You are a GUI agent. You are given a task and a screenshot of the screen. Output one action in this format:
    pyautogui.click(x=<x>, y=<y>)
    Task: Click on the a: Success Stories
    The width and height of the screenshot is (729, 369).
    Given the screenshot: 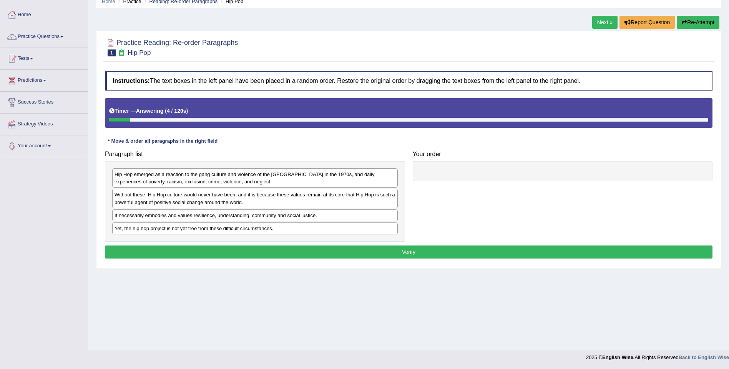 What is the action you would take?
    pyautogui.click(x=44, y=101)
    